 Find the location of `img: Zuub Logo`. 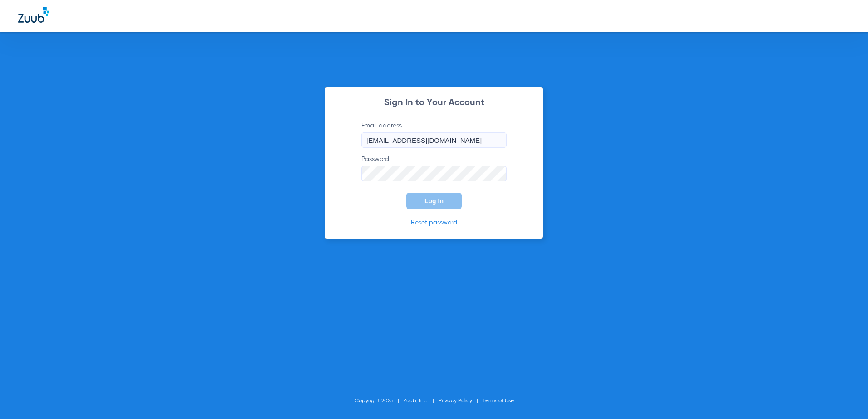

img: Zuub Logo is located at coordinates (34, 14).